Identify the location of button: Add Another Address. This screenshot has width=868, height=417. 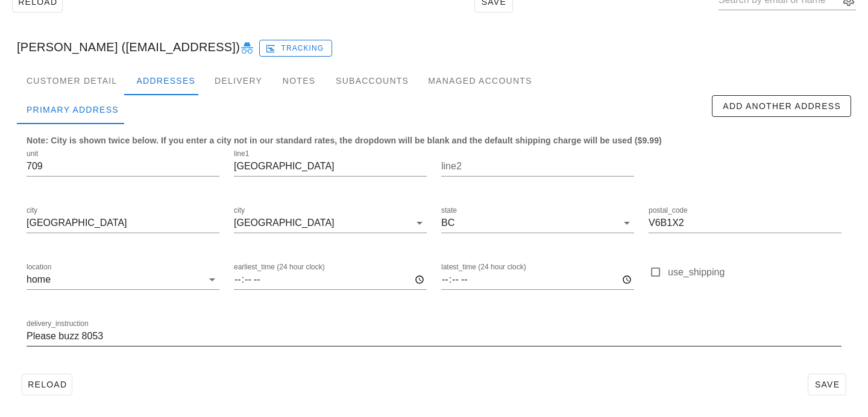
(781, 106).